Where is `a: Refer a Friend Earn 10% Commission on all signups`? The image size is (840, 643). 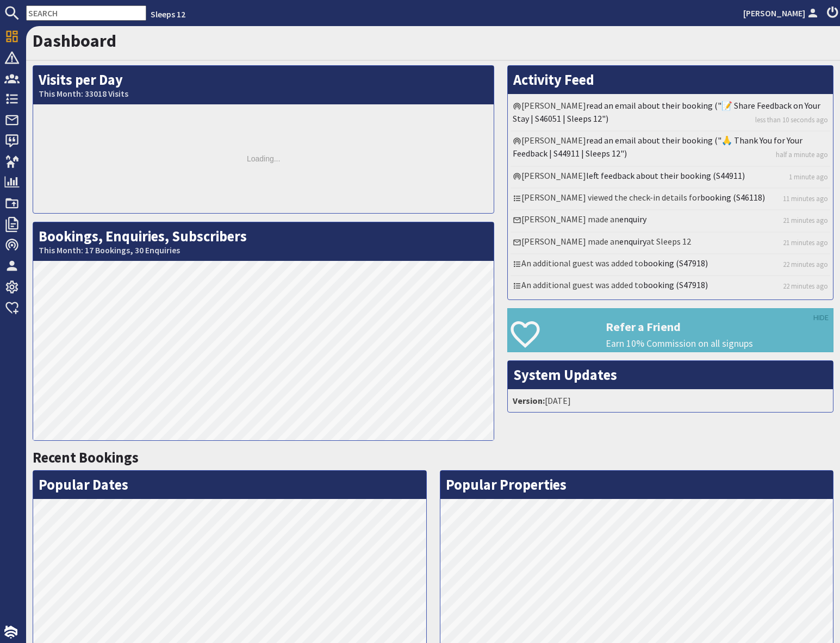
a: Refer a Friend Earn 10% Commission on all signups is located at coordinates (670, 330).